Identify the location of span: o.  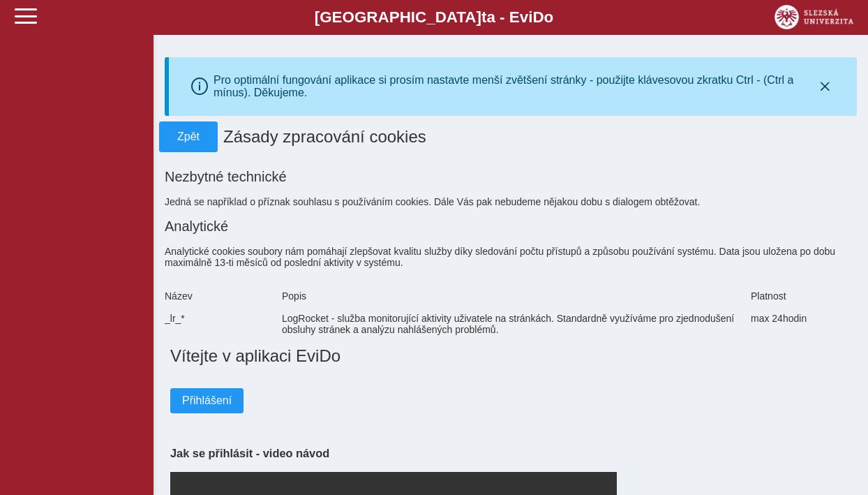
(549, 17).